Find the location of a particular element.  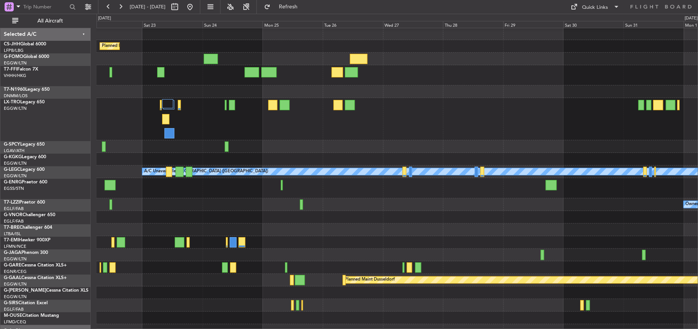

span: G-GAAL is located at coordinates (13, 278).